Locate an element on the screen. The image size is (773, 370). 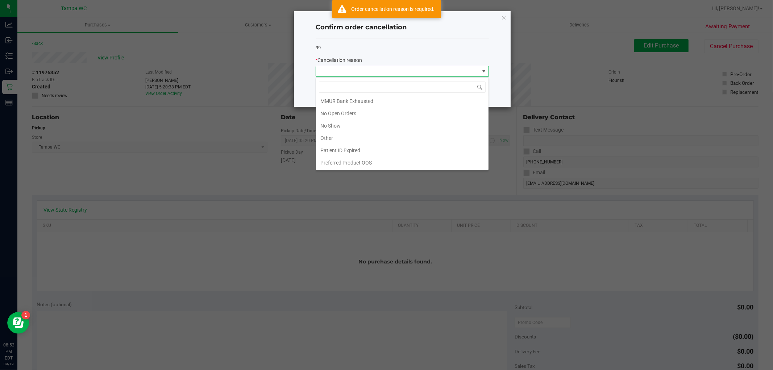
li: MMUR Bank Exhausted is located at coordinates (402, 101).